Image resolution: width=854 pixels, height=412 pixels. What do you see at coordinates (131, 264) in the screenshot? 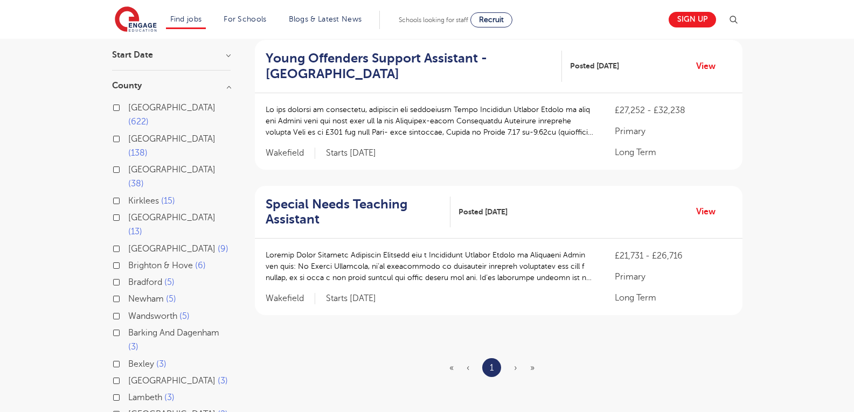
I see `input: Brighton & Hove 6` at bounding box center [131, 264].